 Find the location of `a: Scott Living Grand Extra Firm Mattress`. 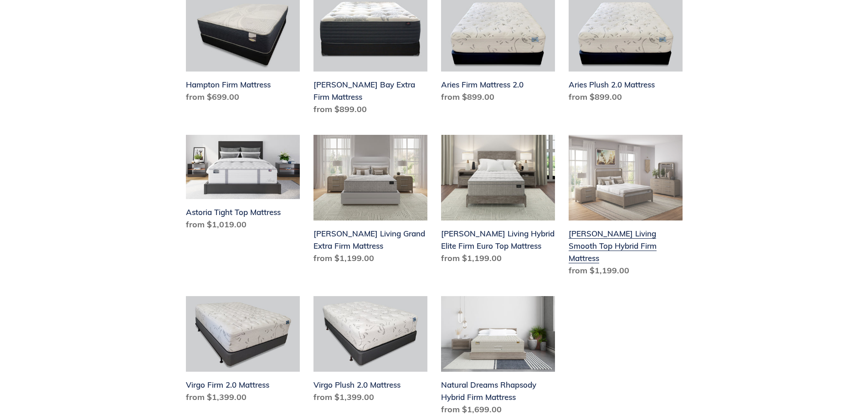

a: Scott Living Grand Extra Firm Mattress is located at coordinates (370, 201).